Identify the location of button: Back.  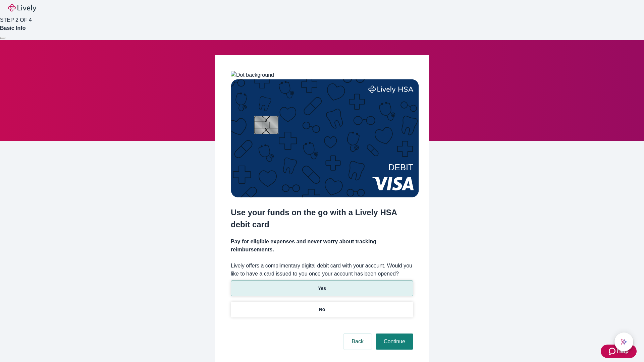
(357, 342).